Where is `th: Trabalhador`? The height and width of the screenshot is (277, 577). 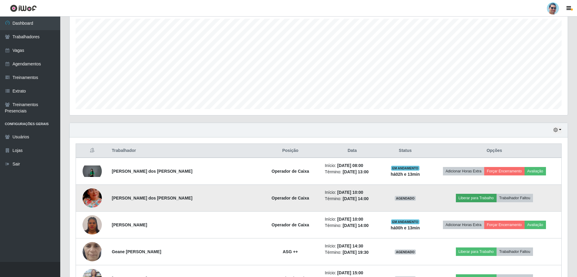
th: Trabalhador is located at coordinates (184, 151).